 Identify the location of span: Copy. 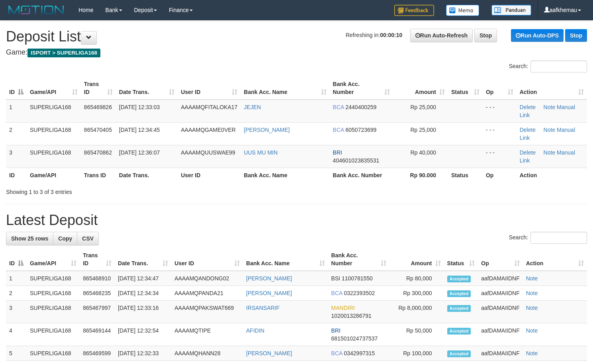
(65, 238).